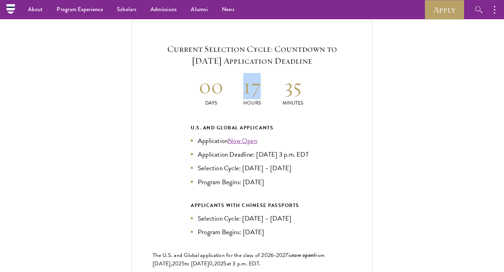  I want to click on h2: 35, so click(293, 86).